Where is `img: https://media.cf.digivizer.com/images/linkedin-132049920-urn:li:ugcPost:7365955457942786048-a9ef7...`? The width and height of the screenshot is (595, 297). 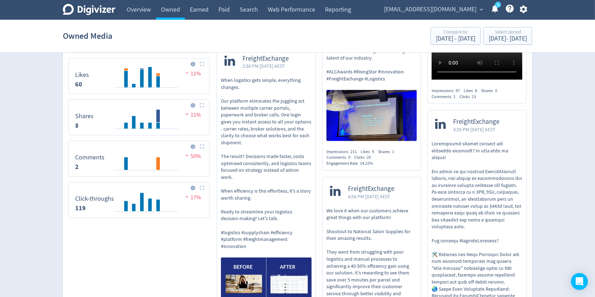
img: https://media.cf.digivizer.com/images/linkedin-132049920-urn:li:ugcPost:7365955457942786048-a9ef7... is located at coordinates (372, 115).